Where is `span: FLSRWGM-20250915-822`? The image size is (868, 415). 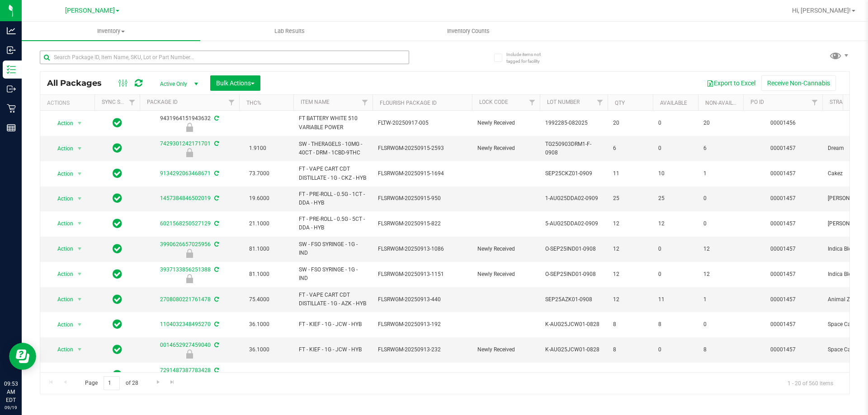
span: FLSRWGM-20250915-822 is located at coordinates (423, 224).